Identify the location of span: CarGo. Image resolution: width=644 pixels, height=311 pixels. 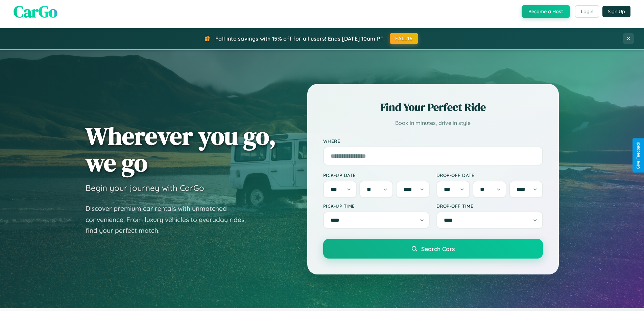
(36, 11).